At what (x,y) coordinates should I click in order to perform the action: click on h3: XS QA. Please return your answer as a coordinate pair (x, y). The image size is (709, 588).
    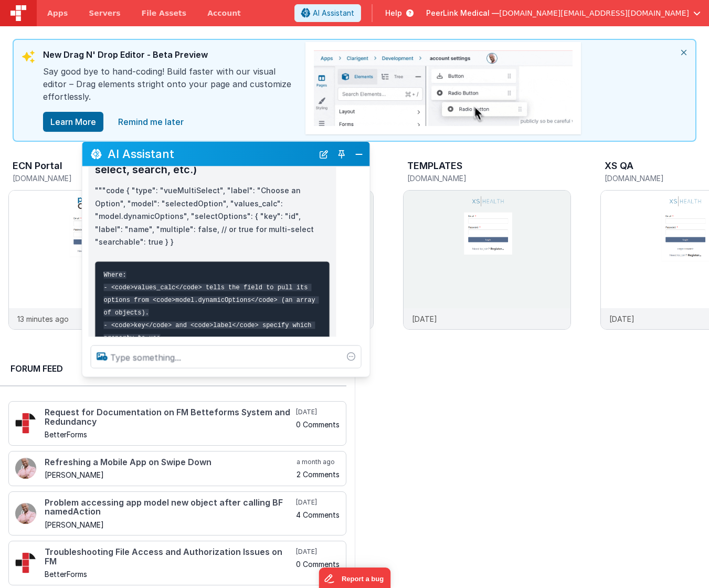
    Looking at the image, I should click on (619, 166).